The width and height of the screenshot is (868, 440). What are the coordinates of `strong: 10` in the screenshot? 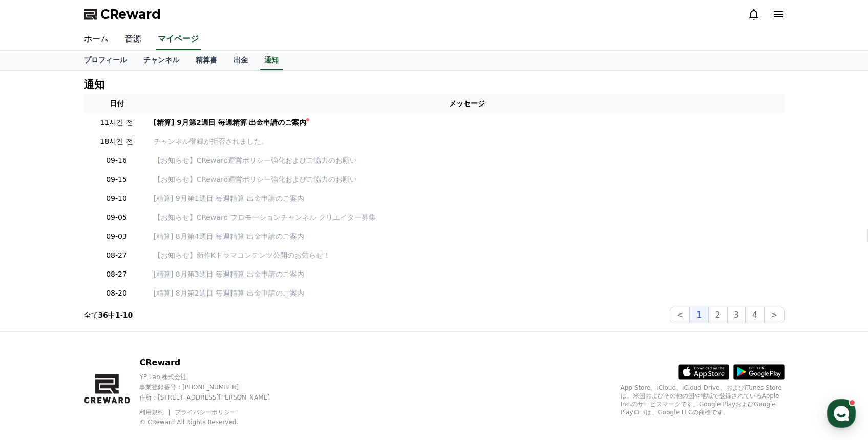 It's located at (128, 315).